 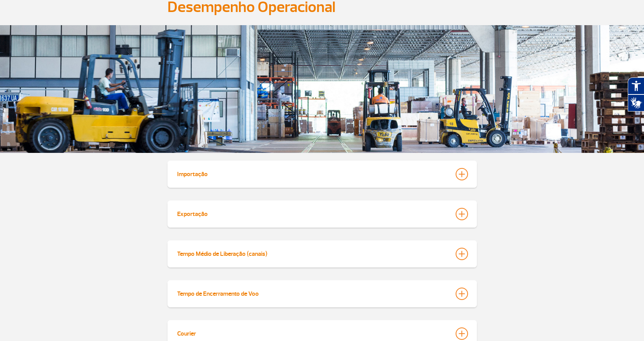 I want to click on button: Importação, so click(x=322, y=174).